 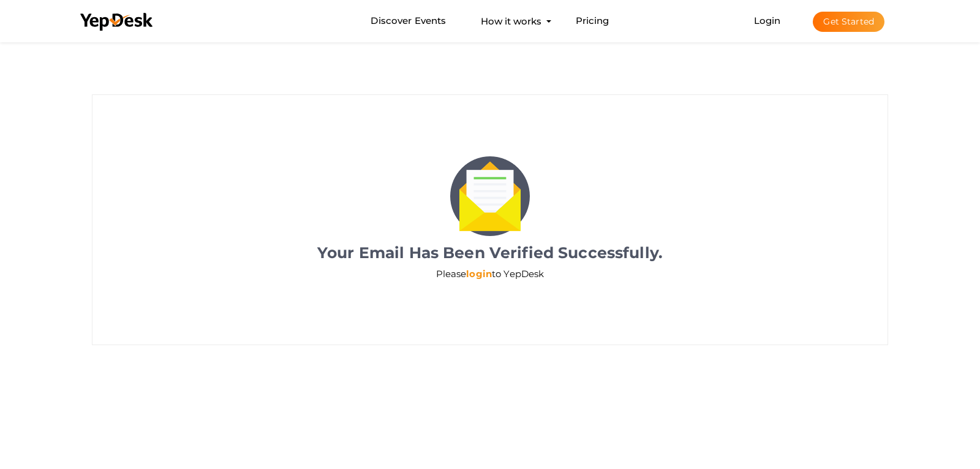 What do you see at coordinates (592, 21) in the screenshot?
I see `a: Pricing` at bounding box center [592, 21].